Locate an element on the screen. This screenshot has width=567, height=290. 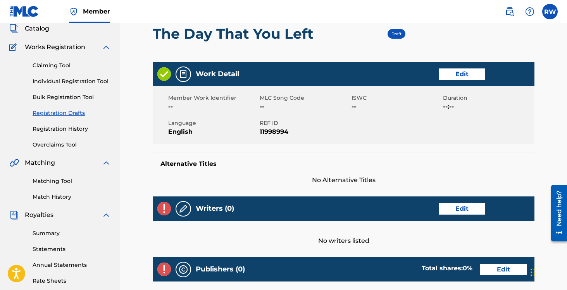
a: Rate Sheets is located at coordinates (72, 281).